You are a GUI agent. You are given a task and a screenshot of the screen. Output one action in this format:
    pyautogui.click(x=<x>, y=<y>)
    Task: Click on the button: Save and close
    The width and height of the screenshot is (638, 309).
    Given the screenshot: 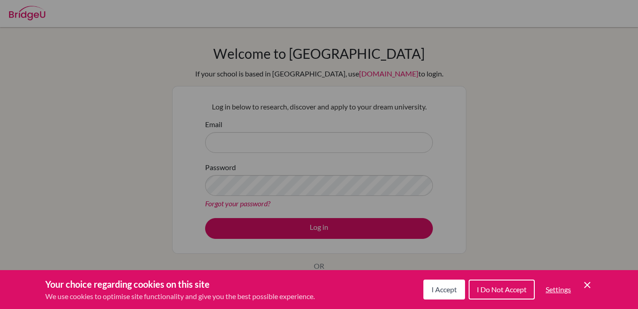 What is the action you would take?
    pyautogui.click(x=587, y=285)
    